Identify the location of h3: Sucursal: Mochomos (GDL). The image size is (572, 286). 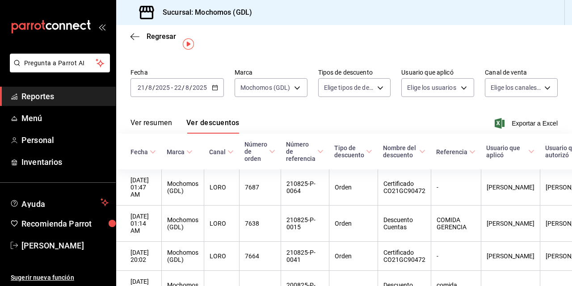
(204, 13).